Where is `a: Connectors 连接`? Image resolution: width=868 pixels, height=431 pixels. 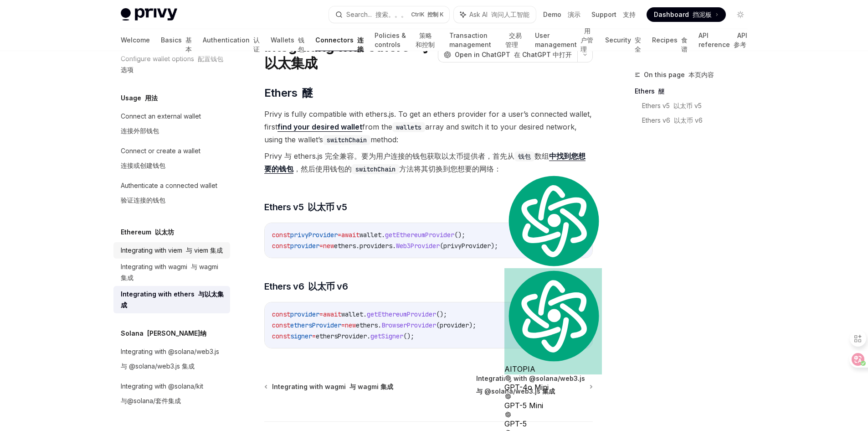 a: Connectors 连接 is located at coordinates (340, 40).